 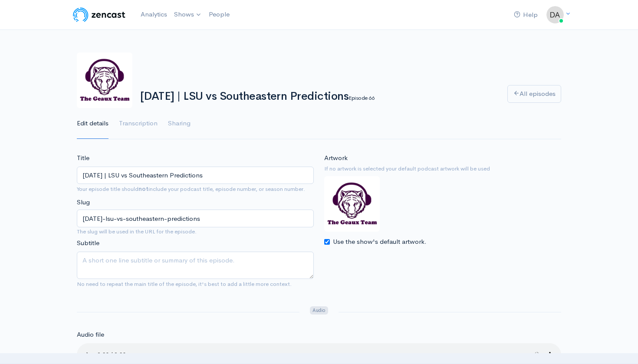 What do you see at coordinates (191, 189) in the screenshot?
I see `small: Your episode title should include your podcast title, episode number, or season number.` at bounding box center [191, 189].